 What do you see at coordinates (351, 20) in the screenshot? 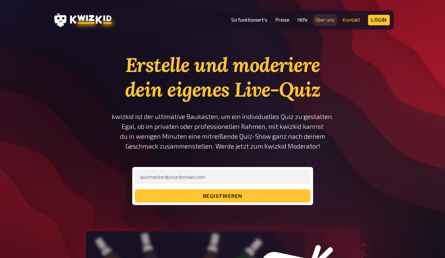
I see `a: Kontakt` at bounding box center [351, 20].